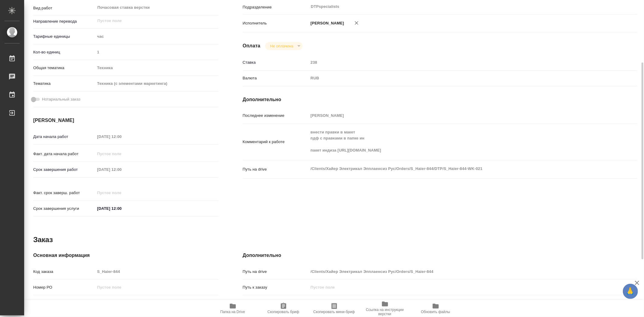 This screenshot has height=317, width=644. I want to click on span: Нотариальный заказ, so click(61, 99).